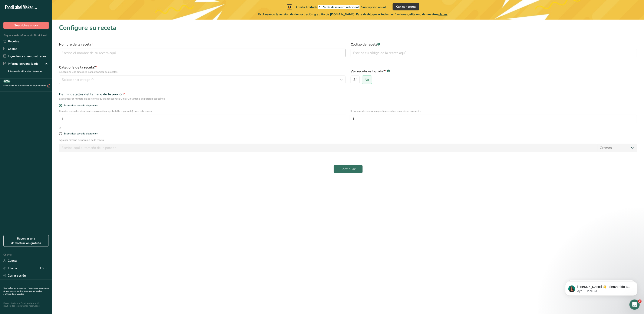 The width and height of the screenshot is (644, 314). Describe the element at coordinates (13, 48) in the screenshot. I see `font: Costas` at that location.